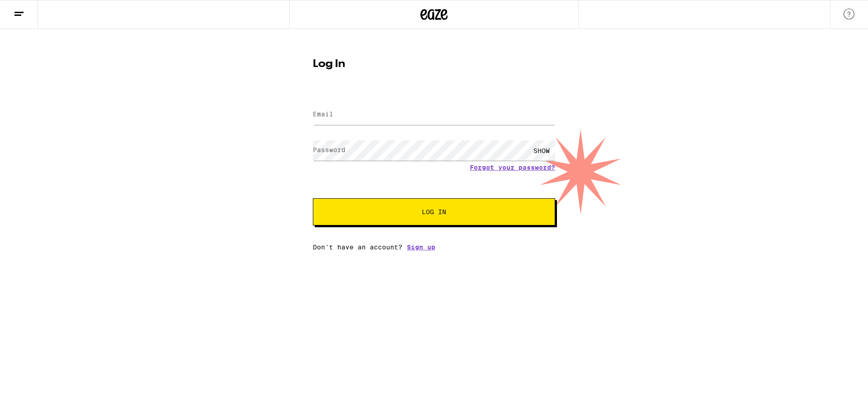 The image size is (868, 416). I want to click on h1: Log In, so click(434, 64).